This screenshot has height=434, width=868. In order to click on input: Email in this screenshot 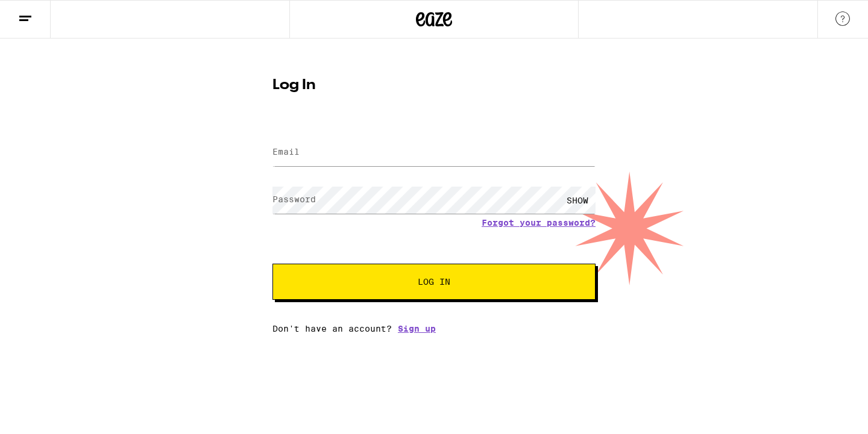, I will do `click(434, 152)`.